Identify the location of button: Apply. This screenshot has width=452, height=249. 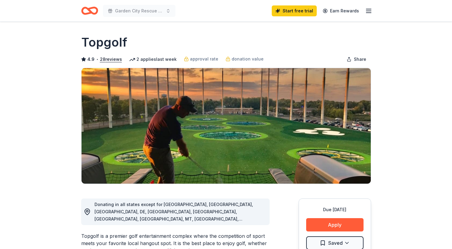
(335, 224).